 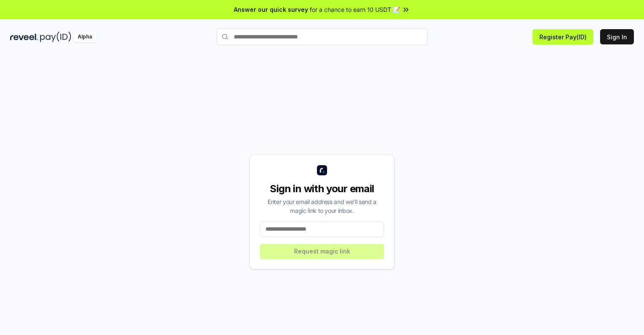 What do you see at coordinates (322, 206) in the screenshot?
I see `div: Enter your email address and we’ll send a magic link to your inbox.` at bounding box center [322, 206].